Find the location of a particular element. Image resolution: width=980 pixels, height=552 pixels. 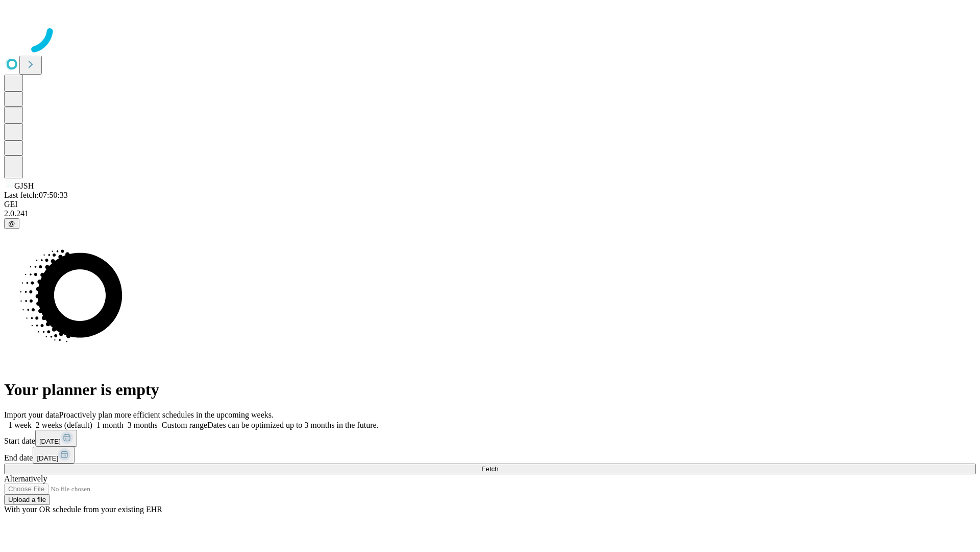

span: Alternatively is located at coordinates (25, 478).